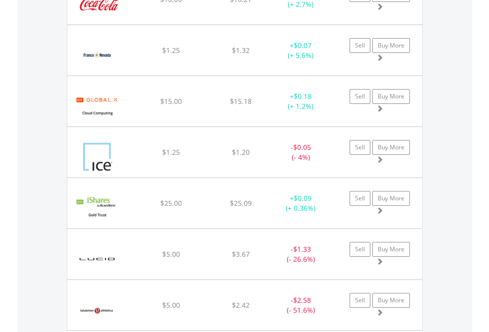 The image size is (489, 332). I want to click on span: $1.33, so click(302, 249).